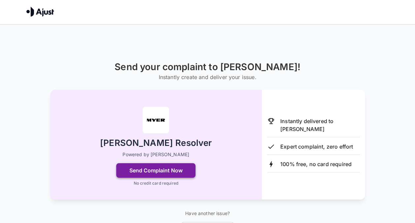 This screenshot has width=415, height=223. Describe the element at coordinates (207, 213) in the screenshot. I see `p: Have another issue?` at that location.